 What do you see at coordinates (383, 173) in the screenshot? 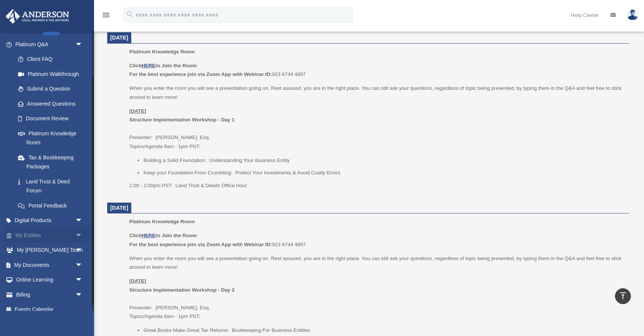
I see `li: Keep your Foundation From Crumbling: Protect Your Investments & Avoid Costly Errors` at bounding box center [383, 173].